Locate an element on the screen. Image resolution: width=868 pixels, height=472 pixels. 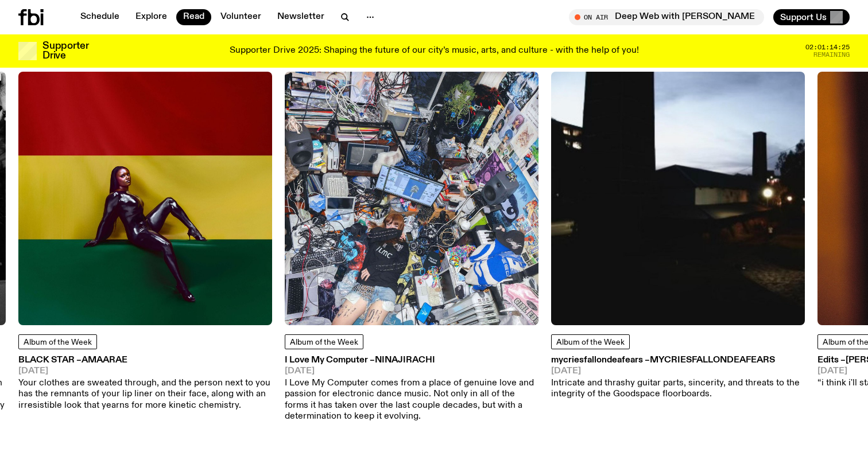
p: Intricate and thrashy guitar parts, sincerity, and threats to the integrity of the Goodspace floo... is located at coordinates (678, 389).